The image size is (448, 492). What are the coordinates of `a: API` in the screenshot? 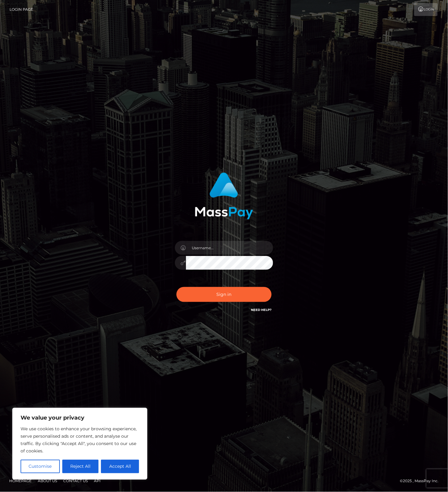 It's located at (97, 481).